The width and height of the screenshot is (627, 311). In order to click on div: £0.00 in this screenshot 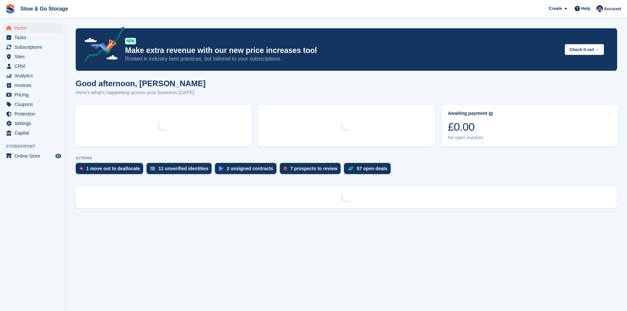, I will do `click(470, 127)`.